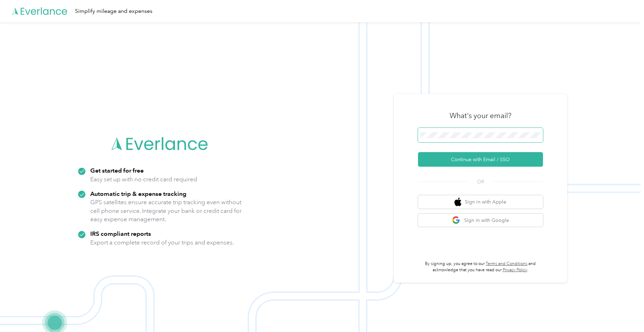 The height and width of the screenshot is (332, 644). I want to click on strong: Automatic trip & expense tracking, so click(138, 193).